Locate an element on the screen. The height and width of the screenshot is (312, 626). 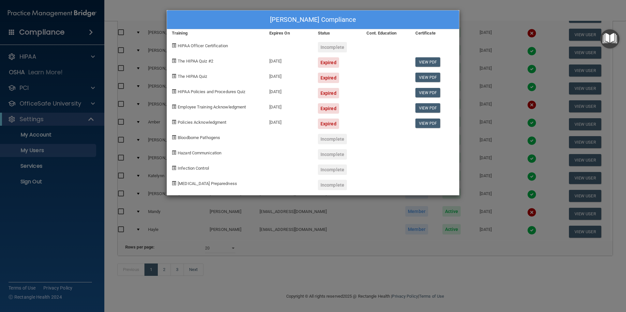
button: Open Resource Center is located at coordinates (609, 39).